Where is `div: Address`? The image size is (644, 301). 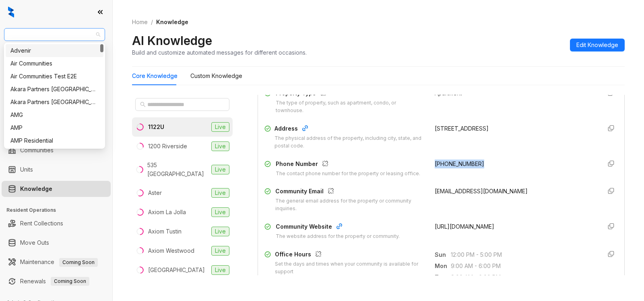 div: Address is located at coordinates (350, 130).